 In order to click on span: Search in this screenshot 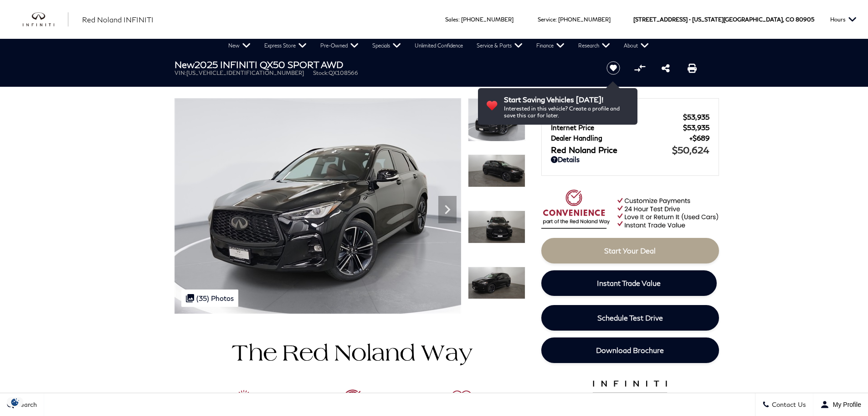, I will do `click(26, 404)`.